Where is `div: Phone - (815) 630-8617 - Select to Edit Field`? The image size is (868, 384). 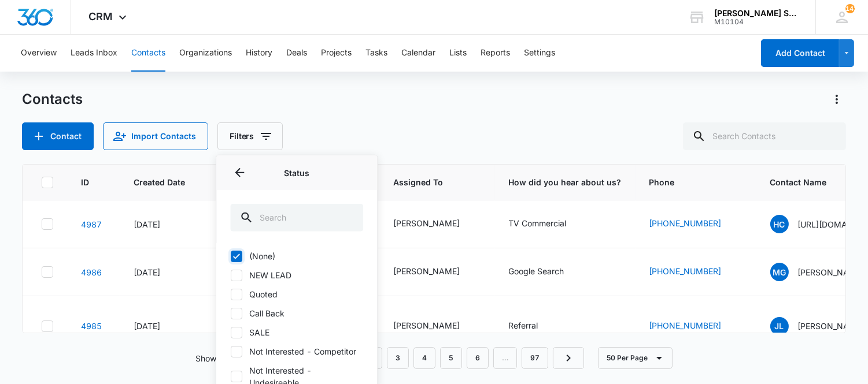
div: Phone - (815) 630-8617 - Select to Edit Field is located at coordinates (695, 272).